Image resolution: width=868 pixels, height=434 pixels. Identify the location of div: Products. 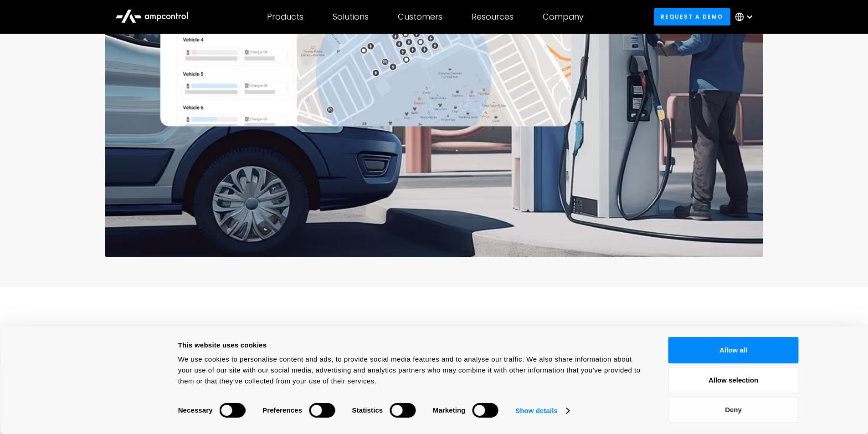
(285, 17).